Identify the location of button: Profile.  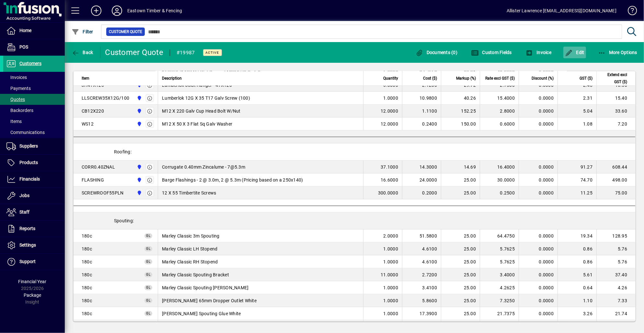
(117, 11).